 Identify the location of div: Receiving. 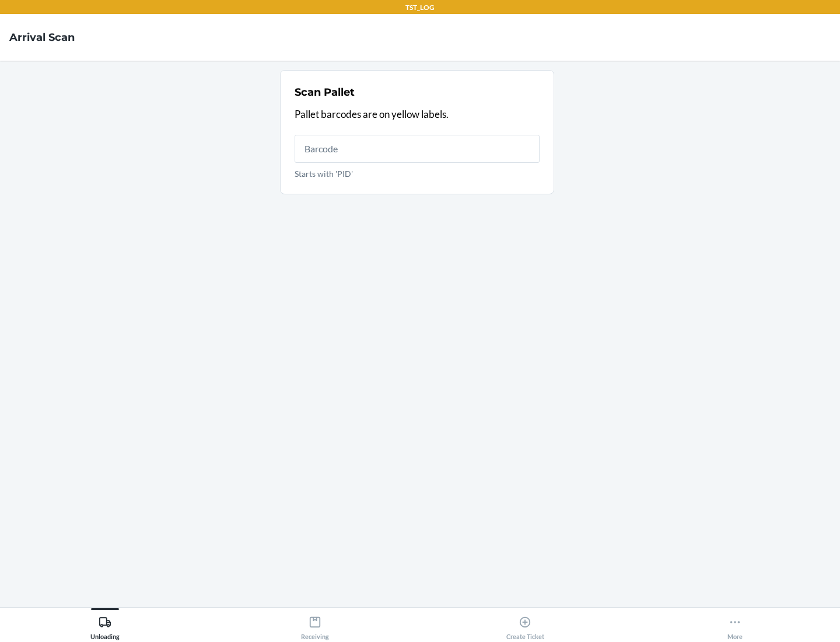
(315, 625).